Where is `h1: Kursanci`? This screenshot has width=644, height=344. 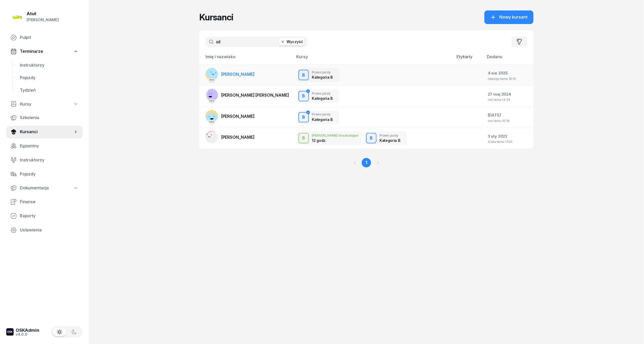 h1: Kursanci is located at coordinates (217, 17).